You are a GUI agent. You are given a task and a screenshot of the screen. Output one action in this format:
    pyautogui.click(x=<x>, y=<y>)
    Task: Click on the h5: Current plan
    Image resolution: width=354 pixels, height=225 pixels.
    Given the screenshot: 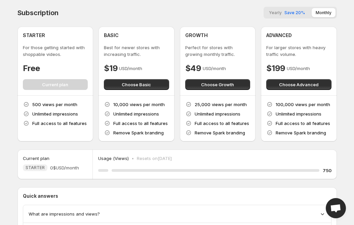 What is the action you would take?
    pyautogui.click(x=36, y=158)
    